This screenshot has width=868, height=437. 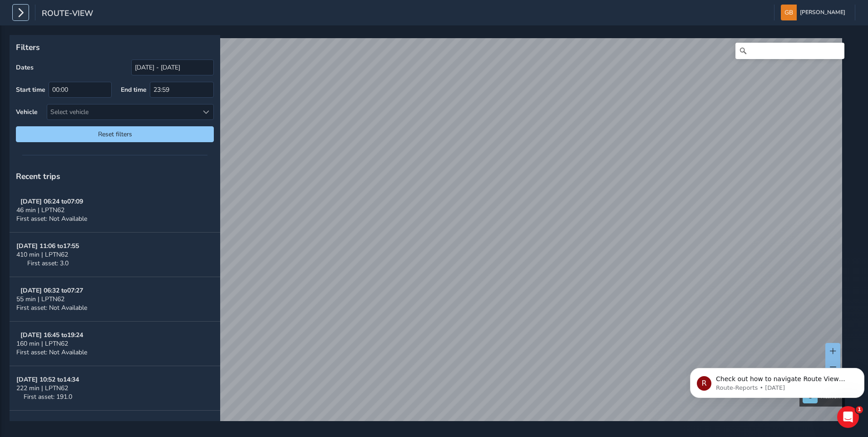 What do you see at coordinates (42, 388) in the screenshot?
I see `span: 222 min | LPTN62` at bounding box center [42, 388].